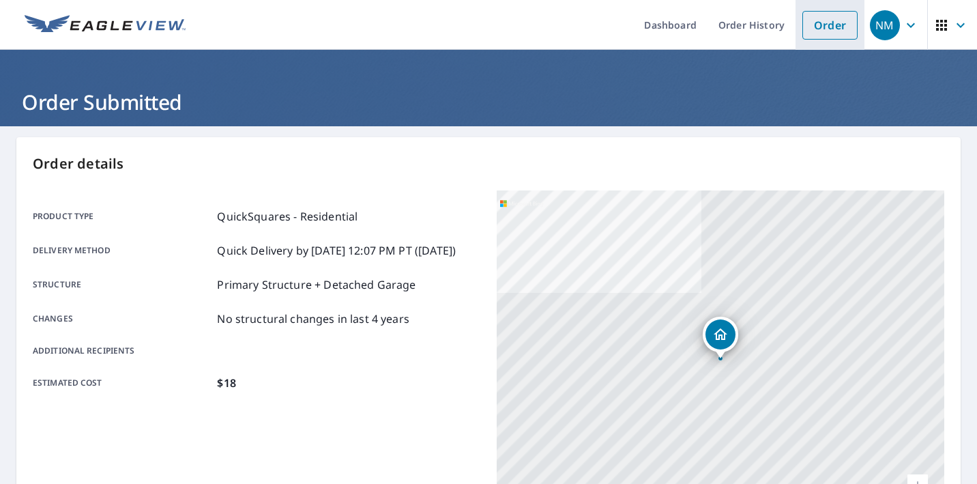 The height and width of the screenshot is (484, 977). I want to click on p: Changes, so click(122, 319).